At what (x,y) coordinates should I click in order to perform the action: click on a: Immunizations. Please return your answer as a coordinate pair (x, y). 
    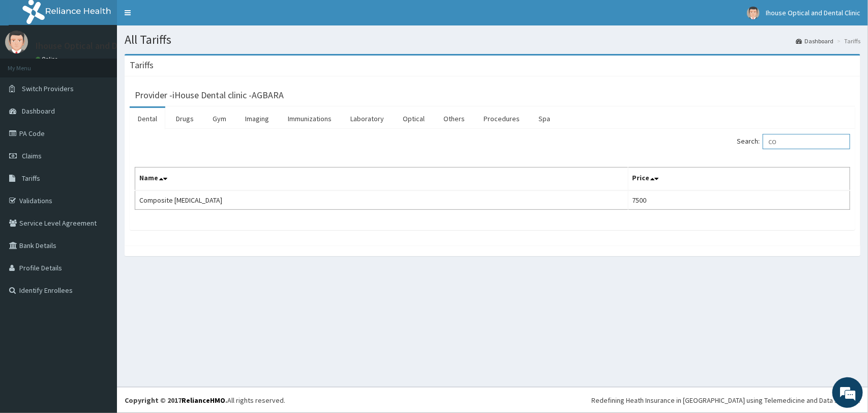
    Looking at the image, I should click on (310, 118).